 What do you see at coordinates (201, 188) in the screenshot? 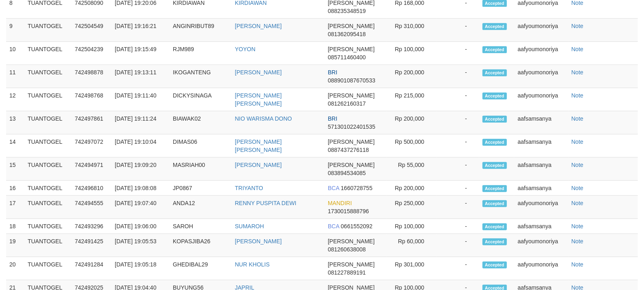
I see `td: JP0867` at bounding box center [201, 188].